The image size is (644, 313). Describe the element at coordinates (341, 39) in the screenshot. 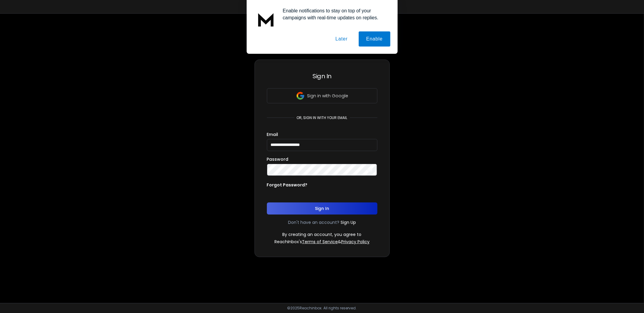

I see `button: Later` at that location.